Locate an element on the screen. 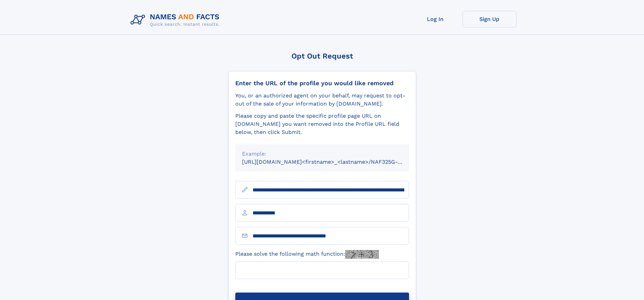  div: Example: is located at coordinates (322, 154).